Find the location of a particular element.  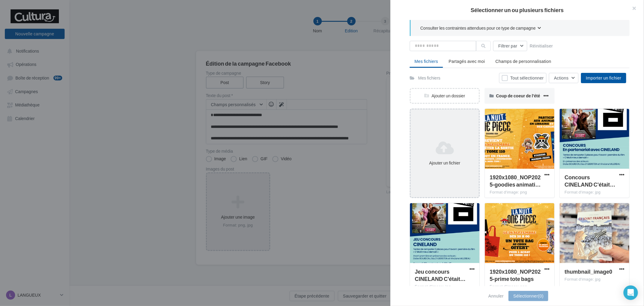

span: Partagés avec moi is located at coordinates (467, 61).